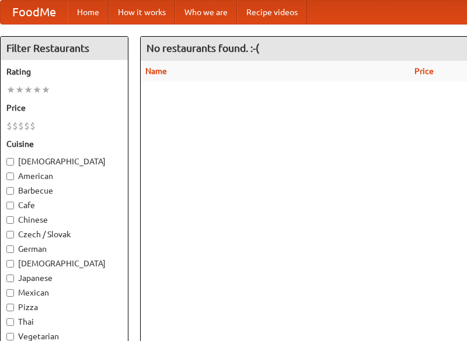 The image size is (467, 341). What do you see at coordinates (64, 322) in the screenshot?
I see `label: Thai` at bounding box center [64, 322].